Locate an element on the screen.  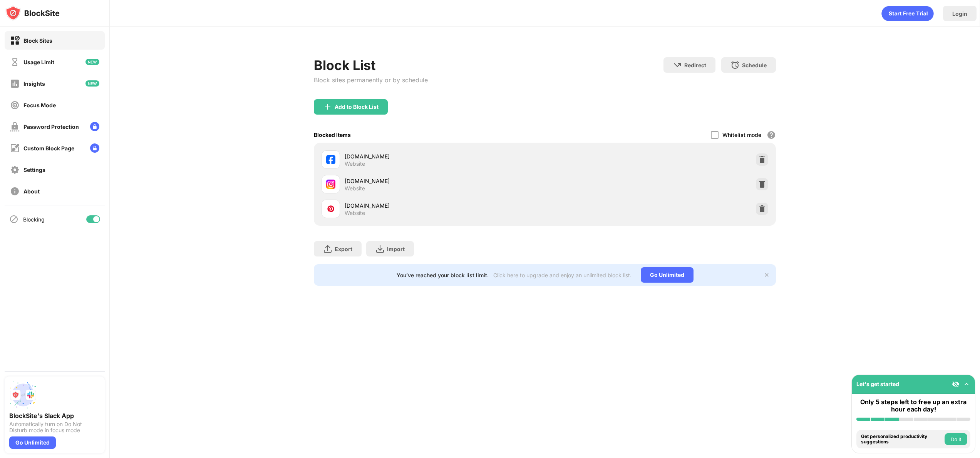
div: Login is located at coordinates (959, 14).